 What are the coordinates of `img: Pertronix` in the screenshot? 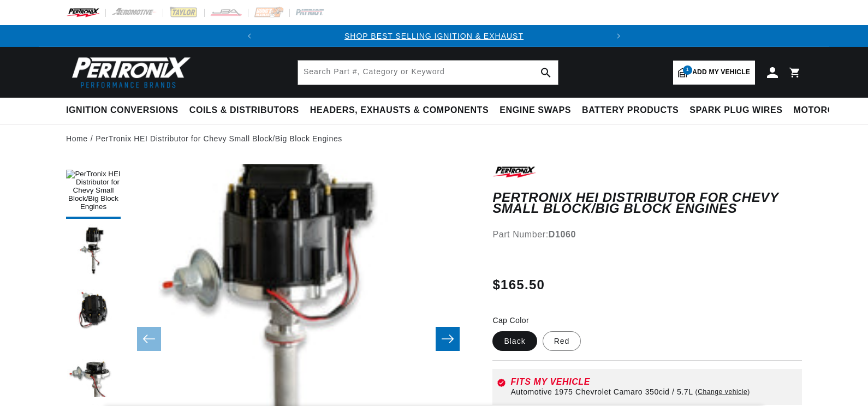 It's located at (129, 72).